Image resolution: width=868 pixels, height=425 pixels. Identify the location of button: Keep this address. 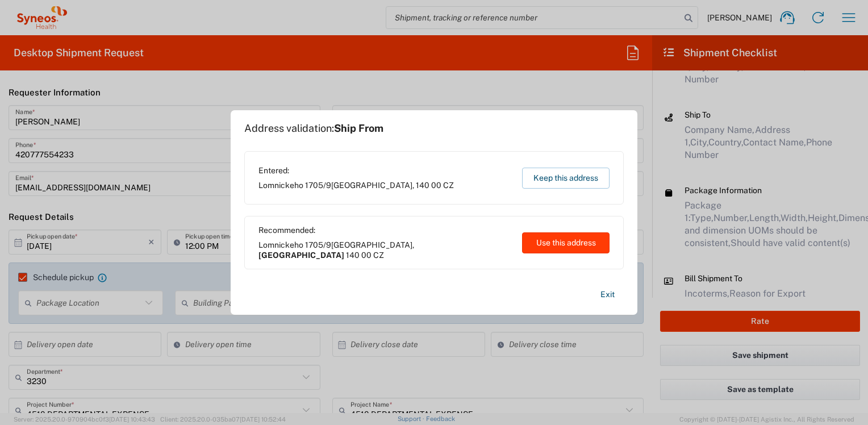
(566, 178).